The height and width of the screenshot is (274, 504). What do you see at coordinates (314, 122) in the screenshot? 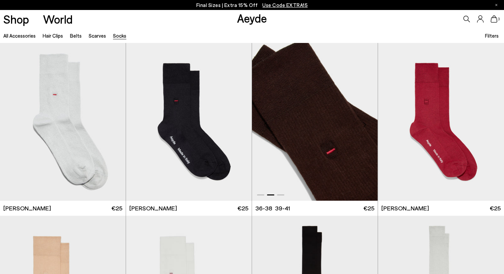
I see `div: 2 / 3` at bounding box center [314, 122].